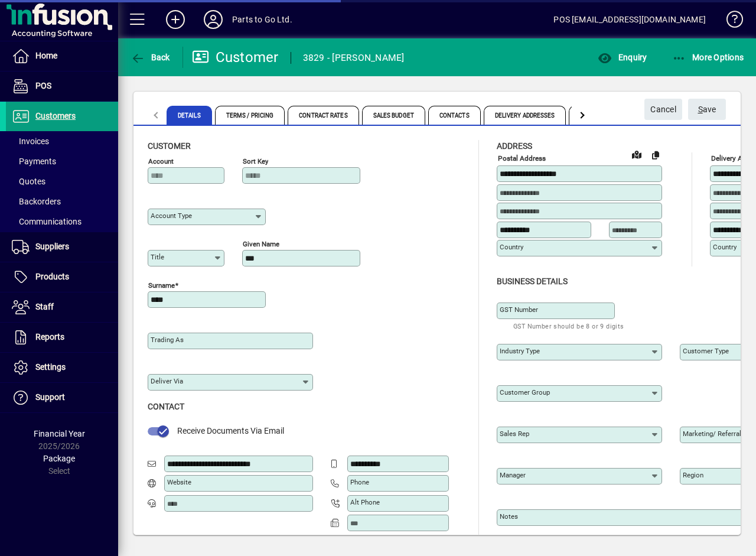  Describe the element at coordinates (62, 141) in the screenshot. I see `a: Invoices` at that location.